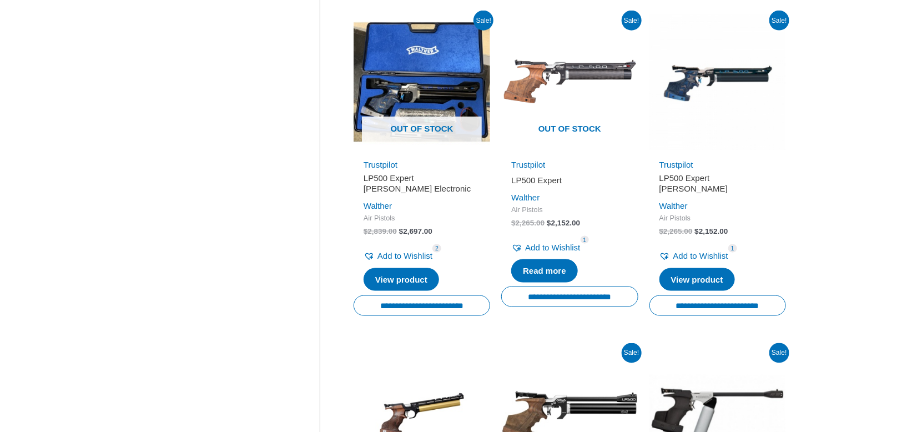 This screenshot has width=907, height=432. What do you see at coordinates (416, 231) in the screenshot?
I see `bdi: 2,697.00` at bounding box center [416, 231].